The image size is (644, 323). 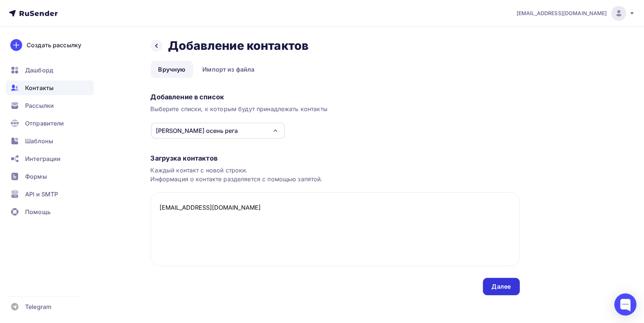 I want to click on span: Контакты, so click(x=39, y=88).